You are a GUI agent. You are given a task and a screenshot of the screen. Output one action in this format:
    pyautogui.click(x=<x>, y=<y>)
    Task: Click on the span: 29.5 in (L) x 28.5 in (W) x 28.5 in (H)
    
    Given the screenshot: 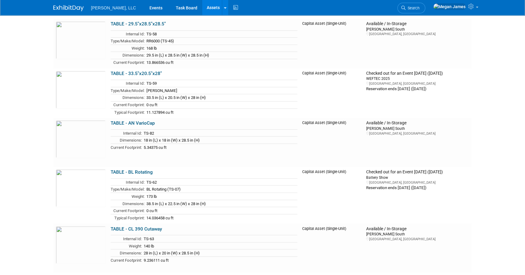 What is the action you would take?
    pyautogui.click(x=177, y=55)
    